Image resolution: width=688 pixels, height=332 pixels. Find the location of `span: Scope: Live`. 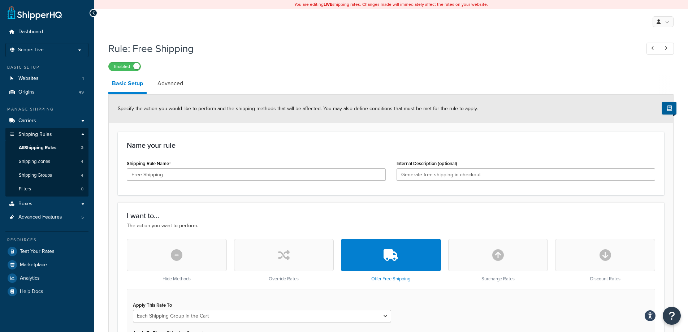

span: Scope: Live is located at coordinates (31, 50).